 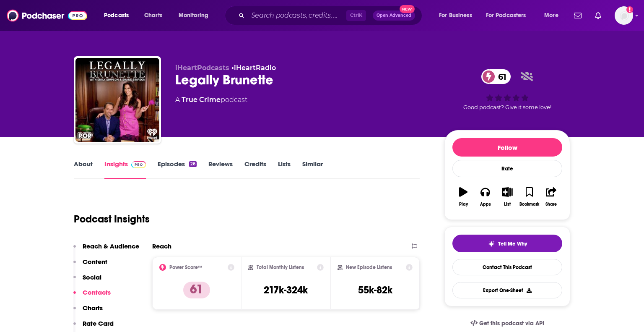 What do you see at coordinates (463, 205) in the screenshot?
I see `div: Play` at bounding box center [463, 205].